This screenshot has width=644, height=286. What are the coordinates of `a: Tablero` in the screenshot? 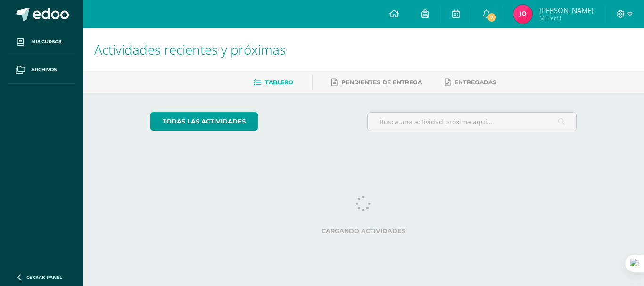 It's located at (273, 83).